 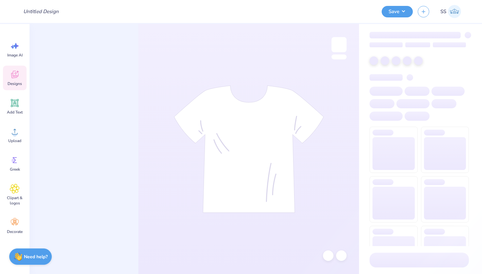 I want to click on span: Greek, so click(x=15, y=169).